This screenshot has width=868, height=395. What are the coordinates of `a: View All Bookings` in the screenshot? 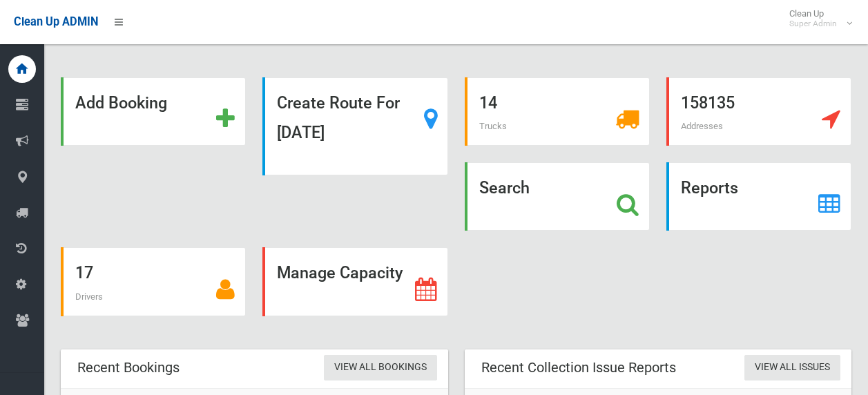 It's located at (380, 367).